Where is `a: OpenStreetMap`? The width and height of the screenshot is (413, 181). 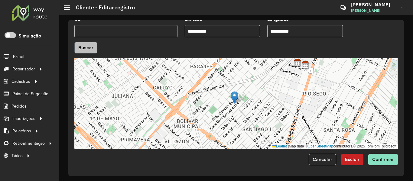 a: OpenStreetMap is located at coordinates (320, 146).